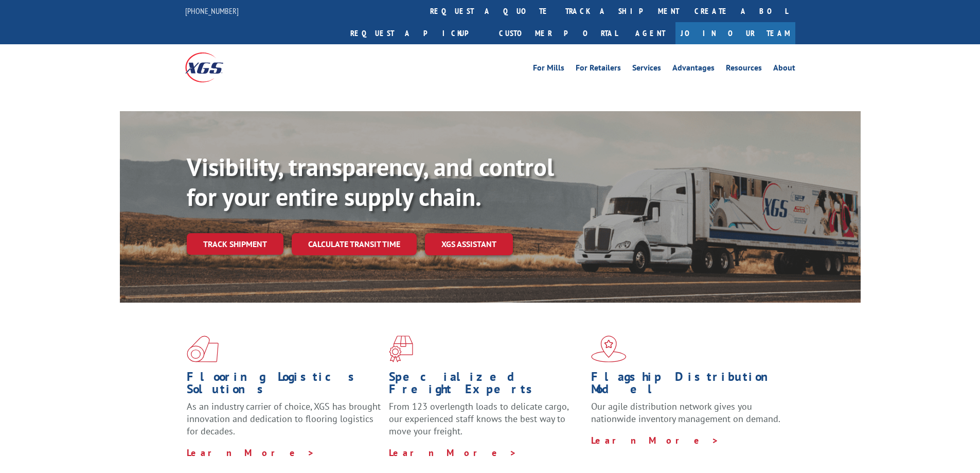 This screenshot has width=980, height=473. I want to click on img: xgs-icon-focused-on-flooring-red, so click(401, 349).